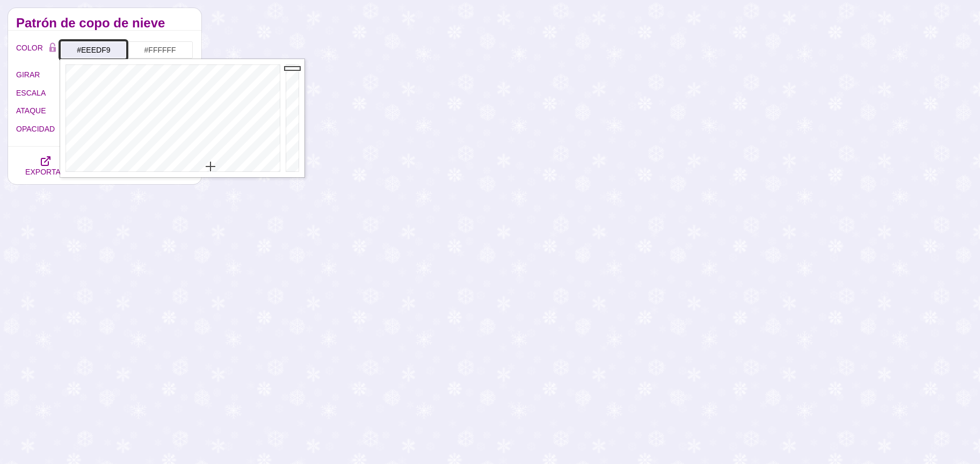 The height and width of the screenshot is (464, 980). What do you see at coordinates (31, 111) in the screenshot?
I see `font: ATAQUE` at bounding box center [31, 111].